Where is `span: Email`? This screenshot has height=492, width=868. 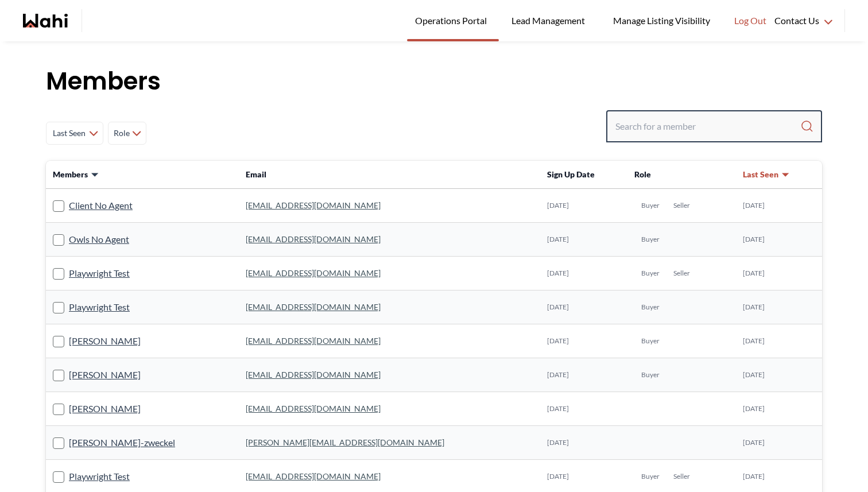
span: Email is located at coordinates (256, 174).